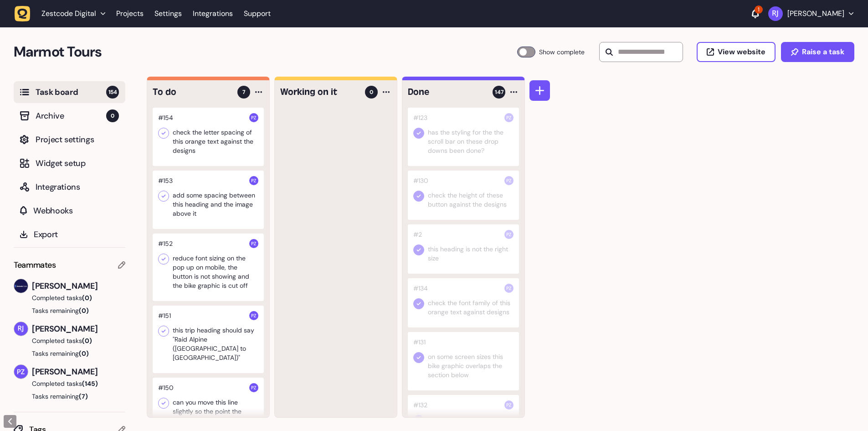  I want to click on span: Project settings, so click(77, 139).